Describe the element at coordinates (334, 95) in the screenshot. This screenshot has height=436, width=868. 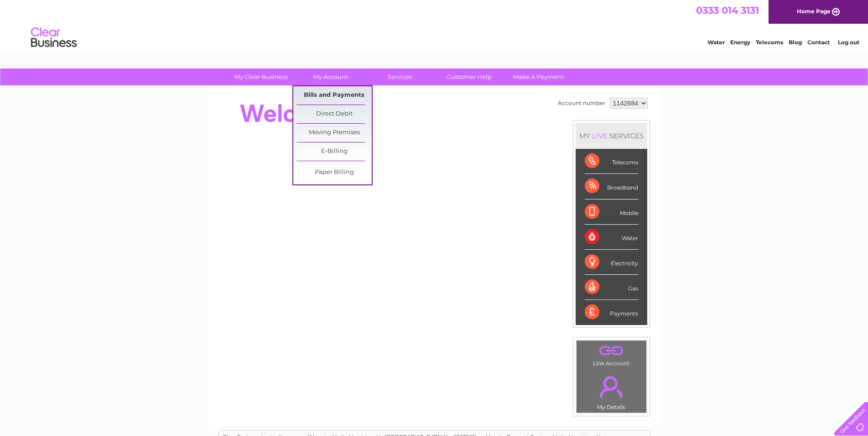
I see `a: Bills and Payments` at that location.